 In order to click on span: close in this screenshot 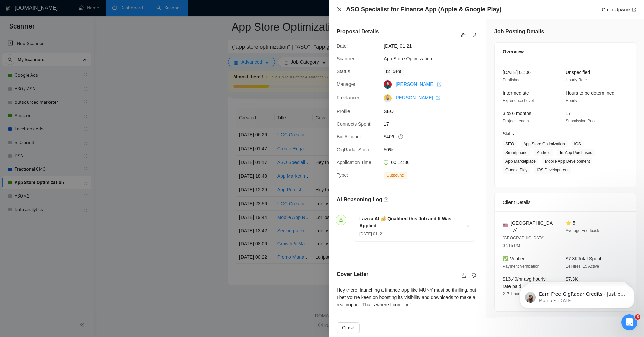, I will do `click(339, 10)`.